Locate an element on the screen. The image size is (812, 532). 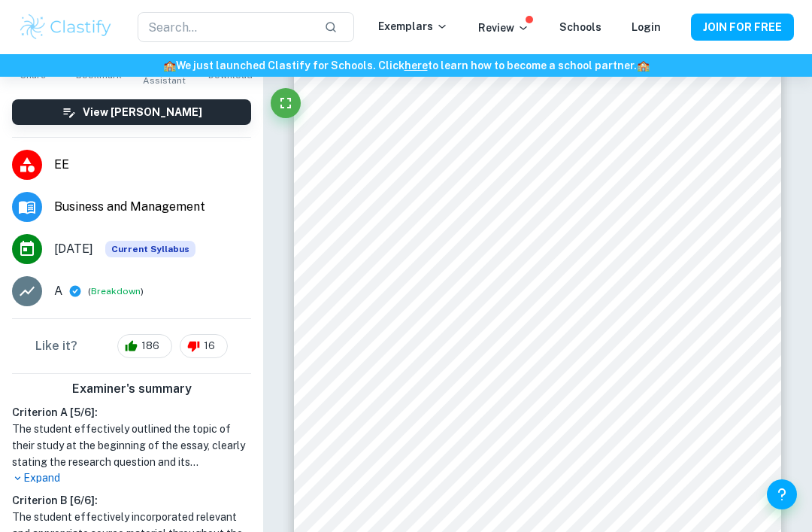
h6: Criterion A [ 5 / 6 ]: is located at coordinates (132, 412).